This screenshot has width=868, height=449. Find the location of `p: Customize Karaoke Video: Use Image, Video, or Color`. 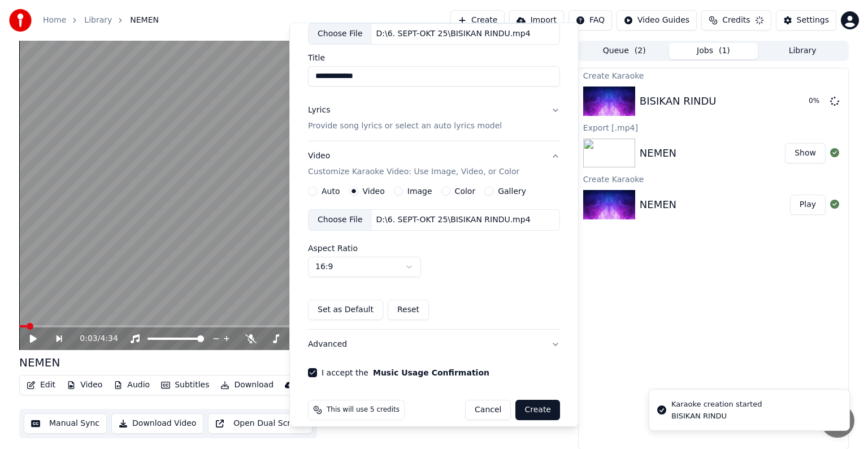

p: Customize Karaoke Video: Use Image, Video, or Color is located at coordinates (414, 172).